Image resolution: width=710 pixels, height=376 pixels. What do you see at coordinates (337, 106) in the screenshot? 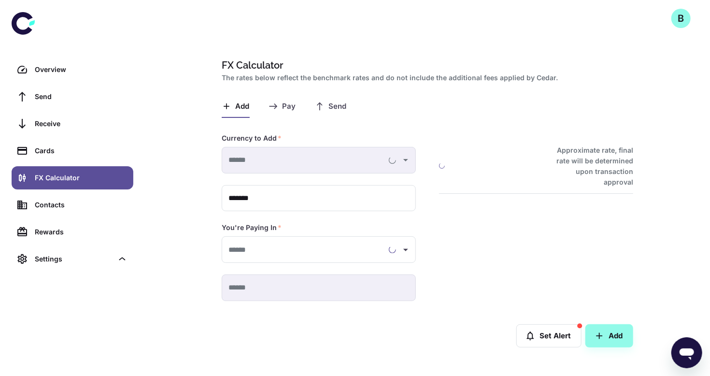
I see `span: Send` at bounding box center [337, 106].